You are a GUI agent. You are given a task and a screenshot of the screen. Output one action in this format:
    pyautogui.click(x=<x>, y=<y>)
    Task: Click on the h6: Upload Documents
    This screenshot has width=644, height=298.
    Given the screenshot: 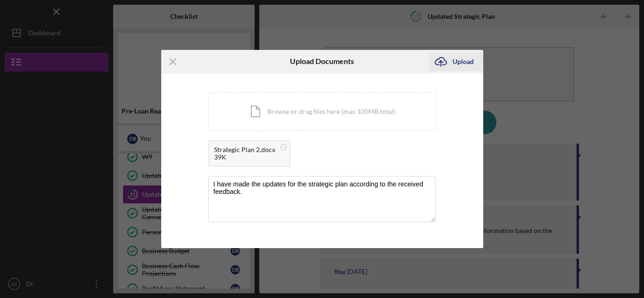 What is the action you would take?
    pyautogui.click(x=322, y=61)
    